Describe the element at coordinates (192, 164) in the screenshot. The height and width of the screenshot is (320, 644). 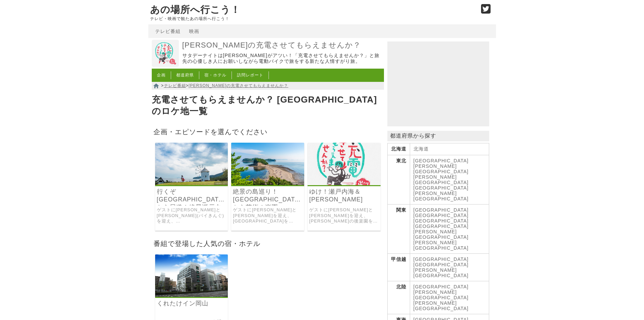
I see `img: 出川哲朗の充電させてもらえませんか？ 行くぞ美しき小豆島から尾道！絶景瀬戸内海をズズ～ッと165キロ！ですがお天気よすぎるのに小峠プンプンでヤバいよヤバいよSP` at that location.